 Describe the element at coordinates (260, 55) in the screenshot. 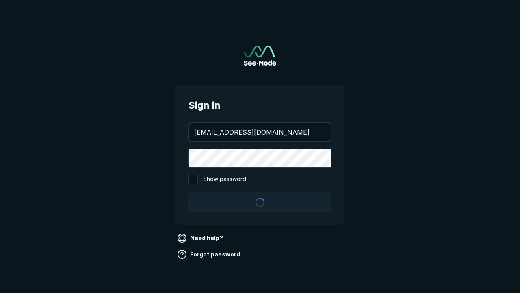

I see `img: See-Mode Logo` at that location.